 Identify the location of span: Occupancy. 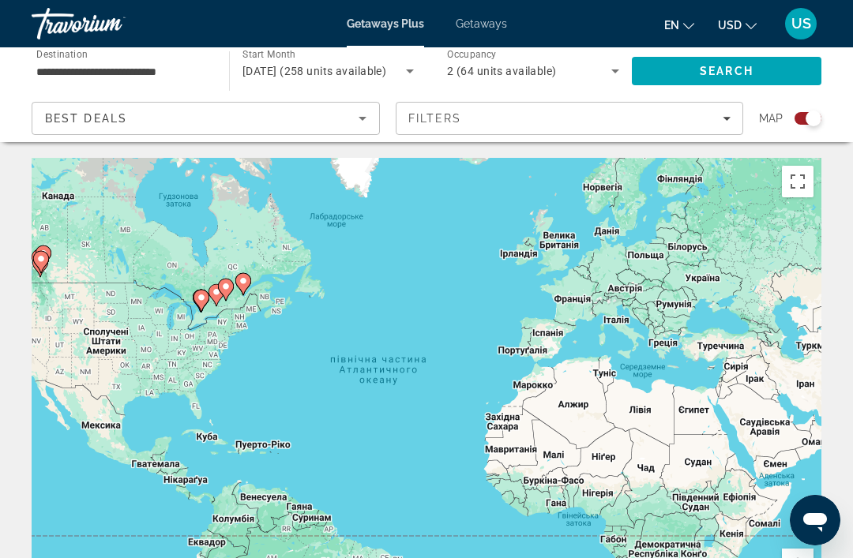
(471, 54).